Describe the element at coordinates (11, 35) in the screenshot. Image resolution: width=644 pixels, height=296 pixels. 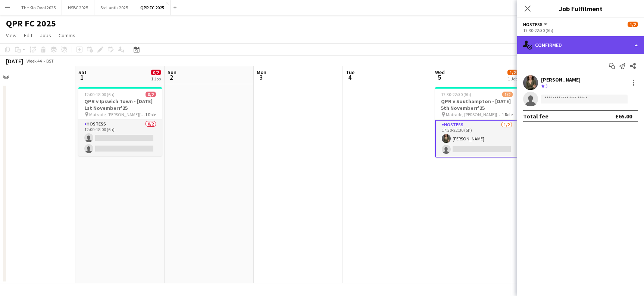
I see `a: View` at that location.